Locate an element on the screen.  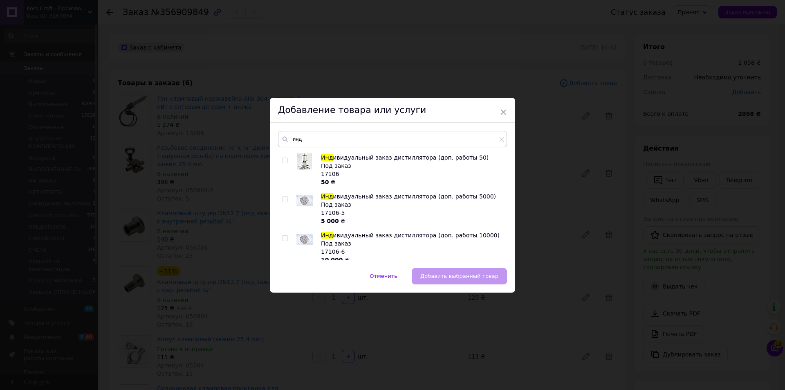
div: Добавление товара или услуги is located at coordinates (393, 110).